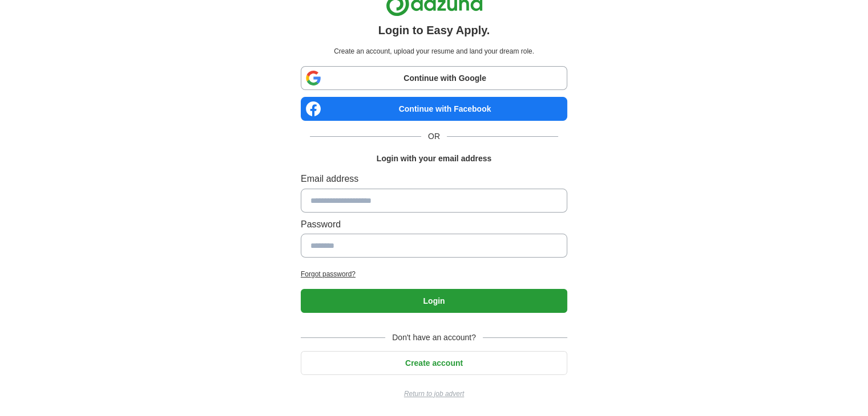 This screenshot has height=416, width=868. Describe the element at coordinates (434, 225) in the screenshot. I see `label: Password` at that location.